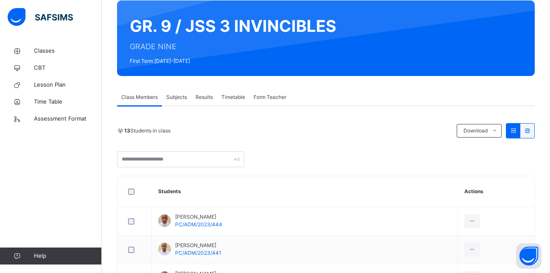  What do you see at coordinates (204, 97) in the screenshot?
I see `span: Results` at bounding box center [204, 97].